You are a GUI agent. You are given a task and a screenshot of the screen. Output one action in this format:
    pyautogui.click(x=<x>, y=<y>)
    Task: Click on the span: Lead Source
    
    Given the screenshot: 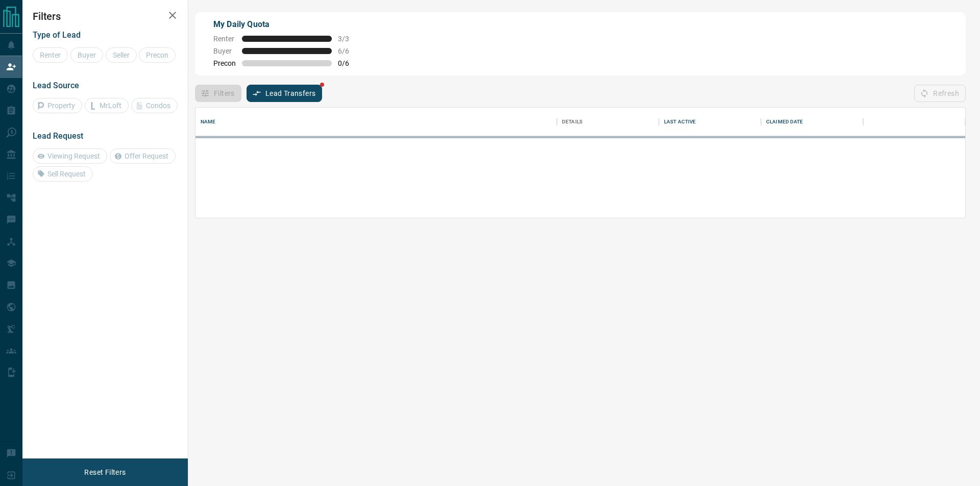 What is the action you would take?
    pyautogui.click(x=55, y=85)
    